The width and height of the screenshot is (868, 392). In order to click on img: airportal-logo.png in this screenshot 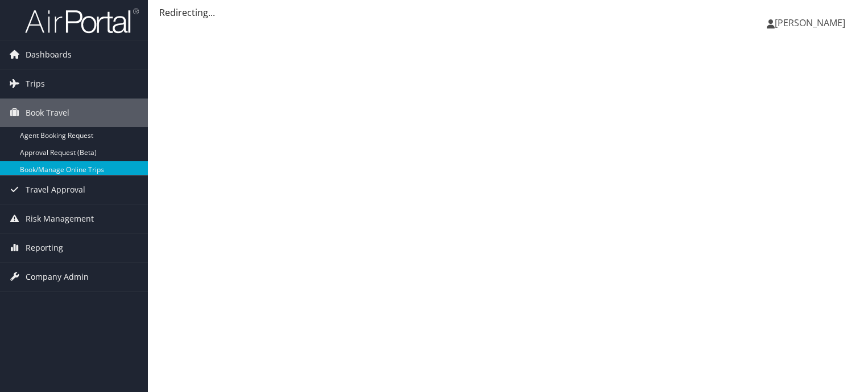, I will do `click(82, 21)`.